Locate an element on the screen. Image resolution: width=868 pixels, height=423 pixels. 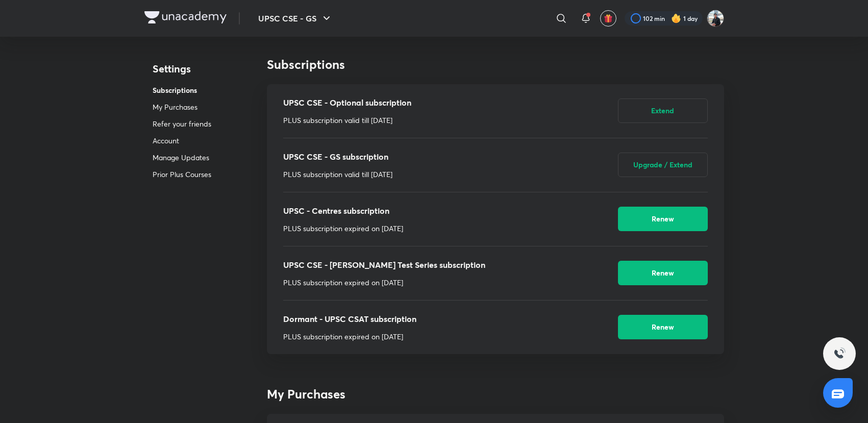
p: Account is located at coordinates (182, 140).